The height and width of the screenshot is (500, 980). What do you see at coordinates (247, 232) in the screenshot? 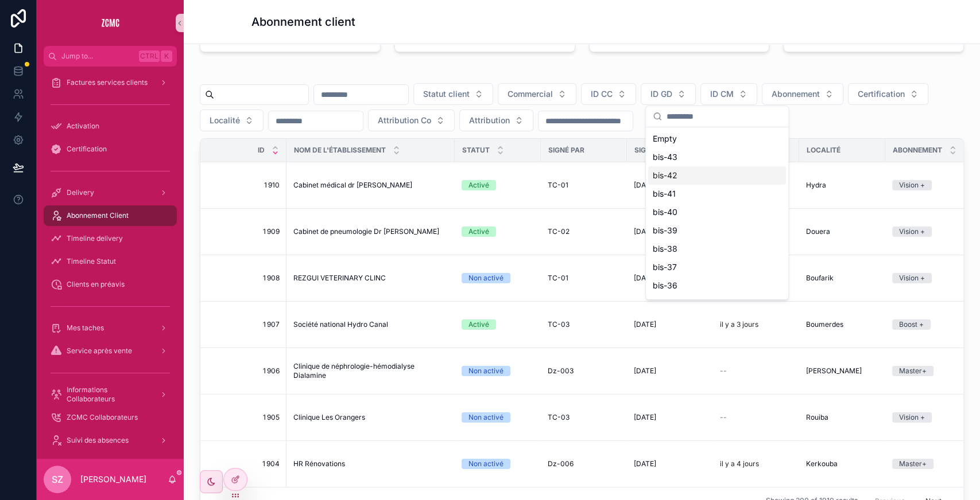
I see `span: 1 909` at bounding box center [247, 232].